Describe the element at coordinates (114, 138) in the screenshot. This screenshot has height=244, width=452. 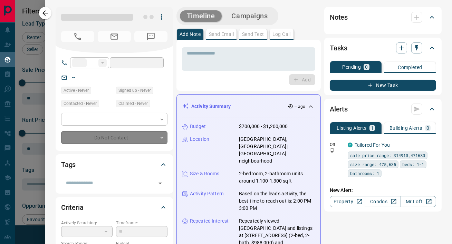
I see `div: Do Not Contact` at that location.